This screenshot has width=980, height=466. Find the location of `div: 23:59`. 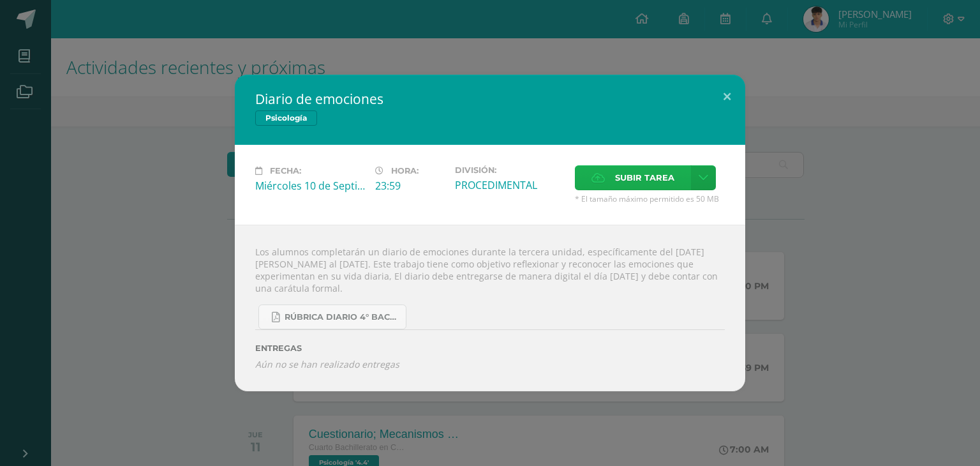

div: 23:59 is located at coordinates (409, 186).